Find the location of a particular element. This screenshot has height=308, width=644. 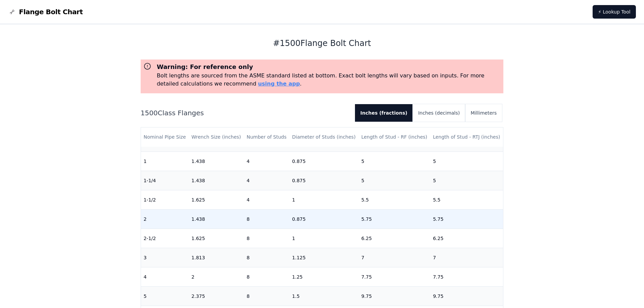

button: Inches (decimals) is located at coordinates (439, 113).